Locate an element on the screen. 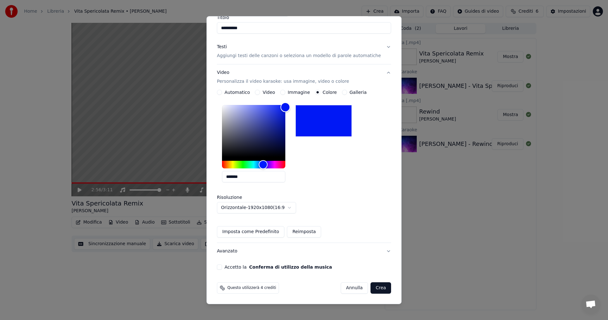 The height and width of the screenshot is (320, 608). label: Galleria is located at coordinates (358, 92).